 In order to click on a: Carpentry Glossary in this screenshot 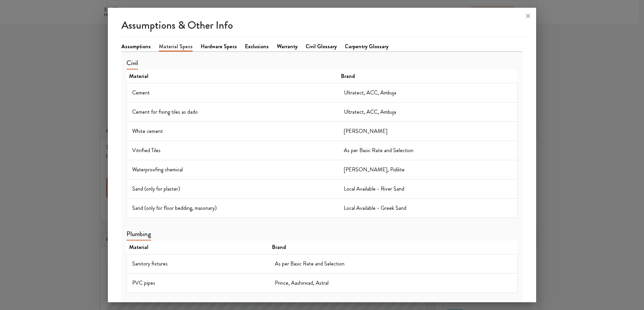, I will do `click(367, 46)`.